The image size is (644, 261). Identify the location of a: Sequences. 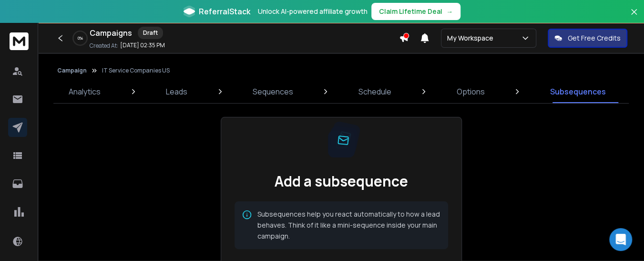
(272, 92).